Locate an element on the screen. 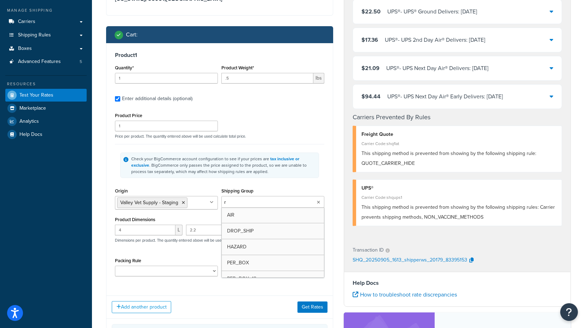 This screenshot has width=585, height=328. div: Manage Shipping is located at coordinates (46, 10).